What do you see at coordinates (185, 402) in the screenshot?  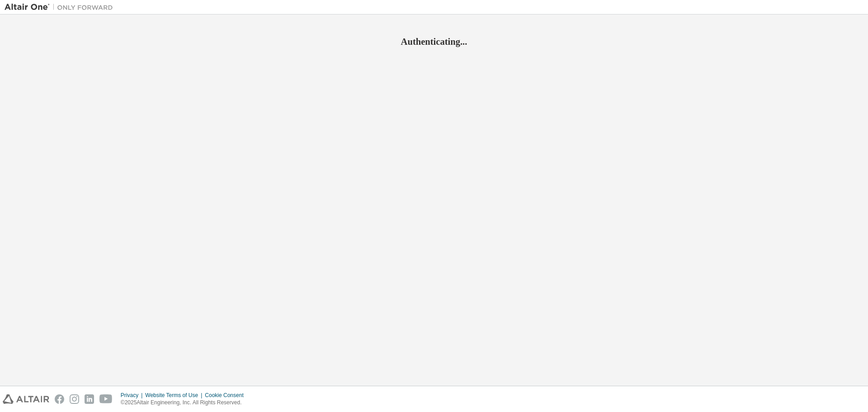 I see `p: © 2025 Altair Engineering, Inc. All Rights Reserved.` at bounding box center [185, 402].